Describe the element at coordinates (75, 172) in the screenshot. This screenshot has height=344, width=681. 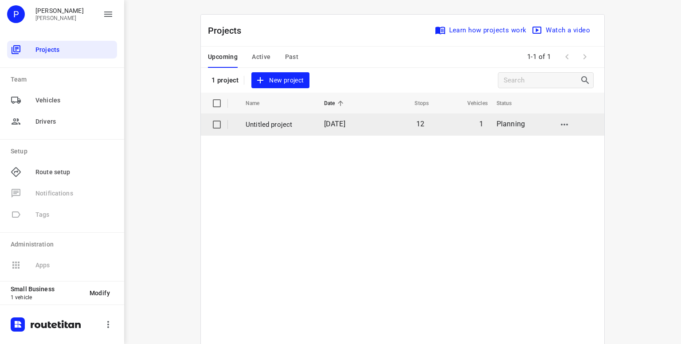
I see `span: Route setup` at that location.